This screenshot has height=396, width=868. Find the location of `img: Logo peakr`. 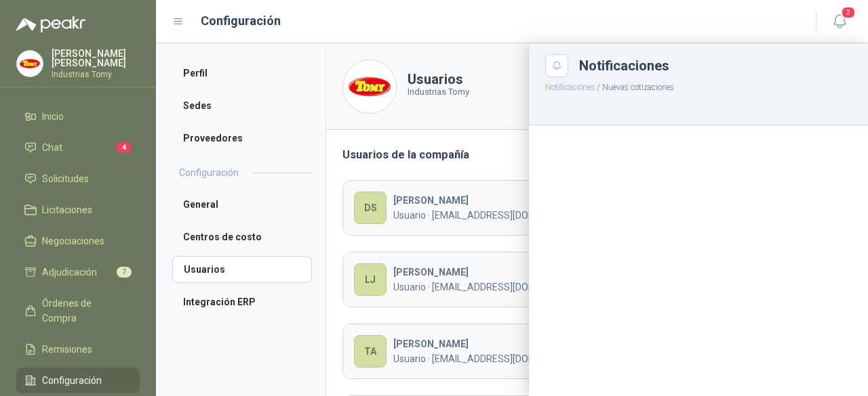

img: Logo peakr is located at coordinates (51, 25).